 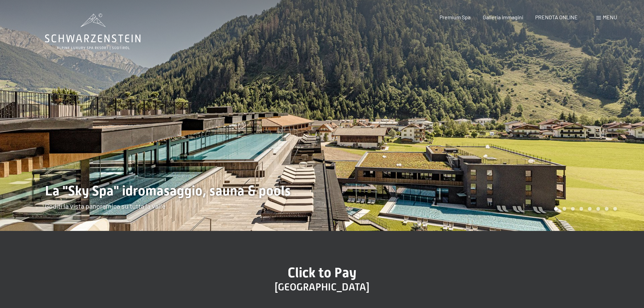 What do you see at coordinates (455, 17) in the screenshot?
I see `a: Premium Spa` at bounding box center [455, 17].